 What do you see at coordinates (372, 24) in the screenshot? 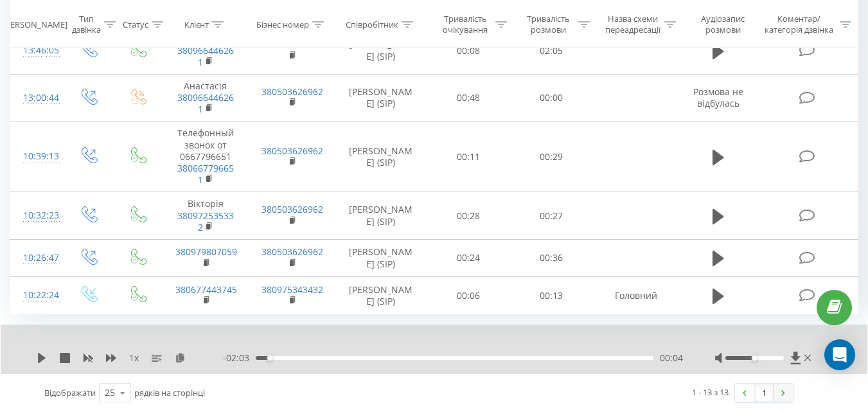
I see `div: Співробітник` at bounding box center [372, 24].